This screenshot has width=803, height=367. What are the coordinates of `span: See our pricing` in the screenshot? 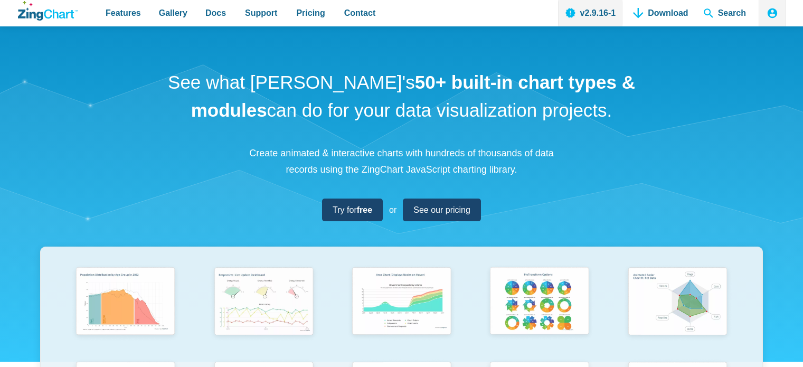 It's located at (442, 210).